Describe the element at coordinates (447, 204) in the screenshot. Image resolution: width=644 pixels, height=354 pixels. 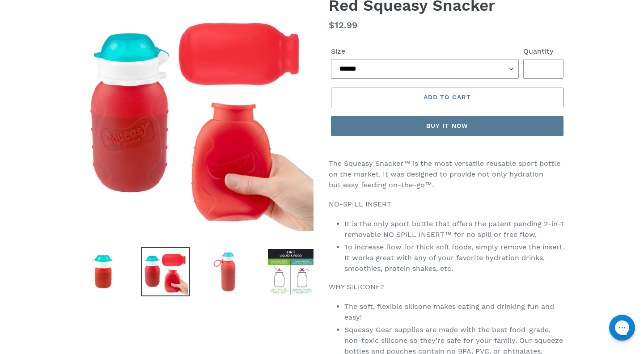
I see `p: NO-SPILL INSERT` at that location.